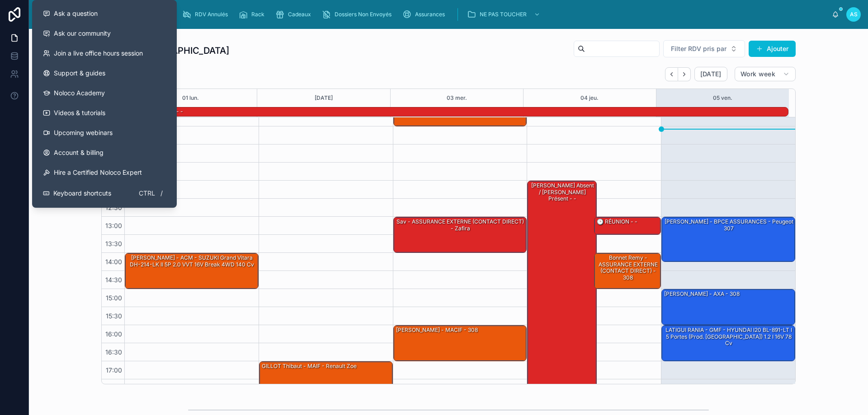  What do you see at coordinates (359, 14) in the screenshot?
I see `a: Dossiers Non Envoyés` at bounding box center [359, 14].